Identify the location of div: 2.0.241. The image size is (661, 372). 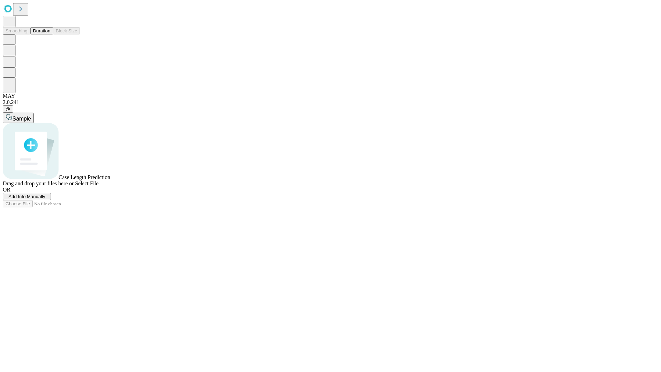
(331, 102).